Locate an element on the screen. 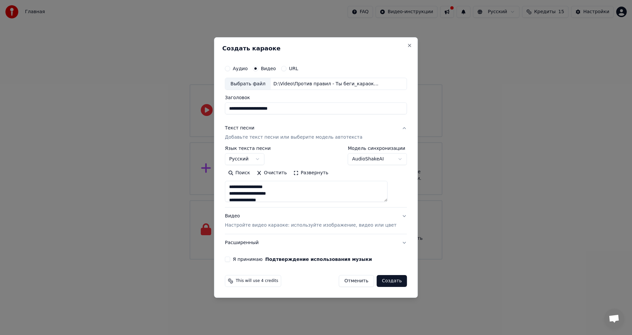 The image size is (632, 335). div: Выбрать файл is located at coordinates (248, 84).